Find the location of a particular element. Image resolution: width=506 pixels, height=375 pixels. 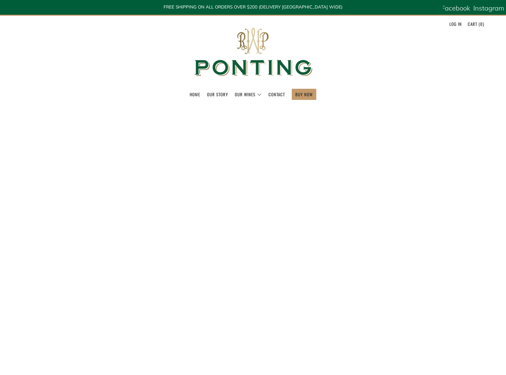

span: Instagram is located at coordinates (489, 8).